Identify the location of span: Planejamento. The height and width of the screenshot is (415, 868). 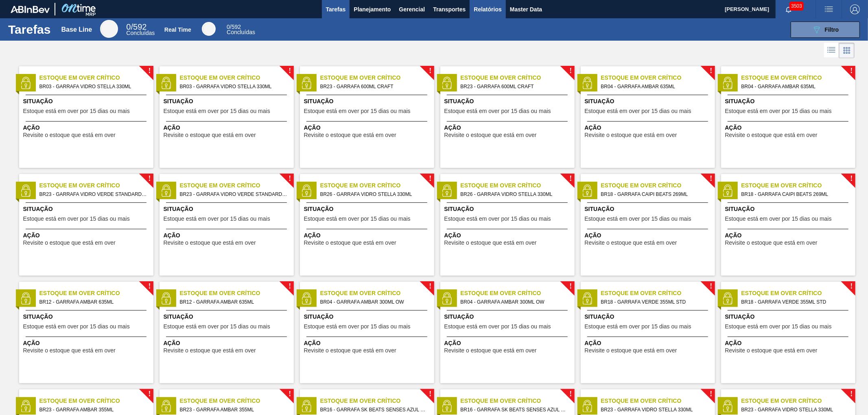
(372, 10).